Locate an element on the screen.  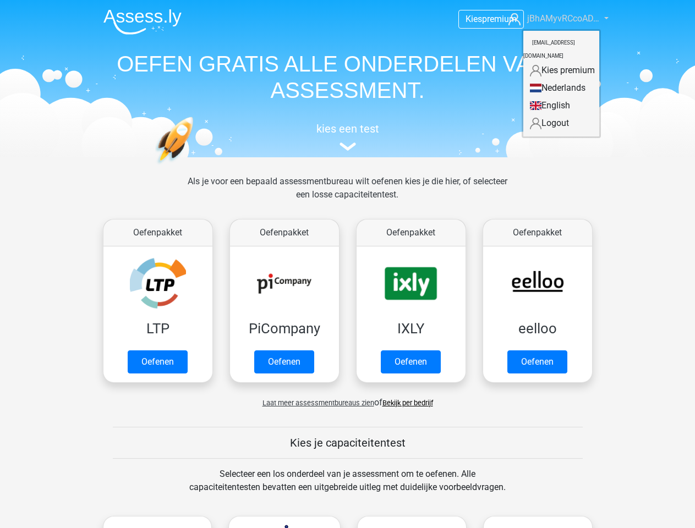
a: Bekijk per bedrijf is located at coordinates (408, 403).